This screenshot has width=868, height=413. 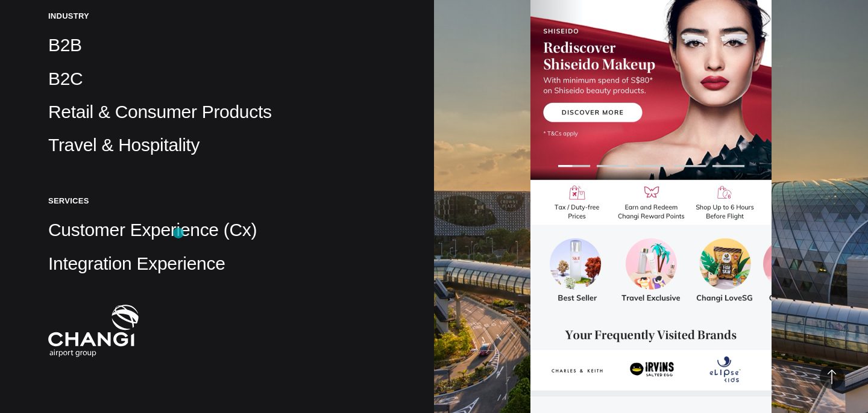 What do you see at coordinates (217, 45) in the screenshot?
I see `p: B2B` at bounding box center [217, 45].